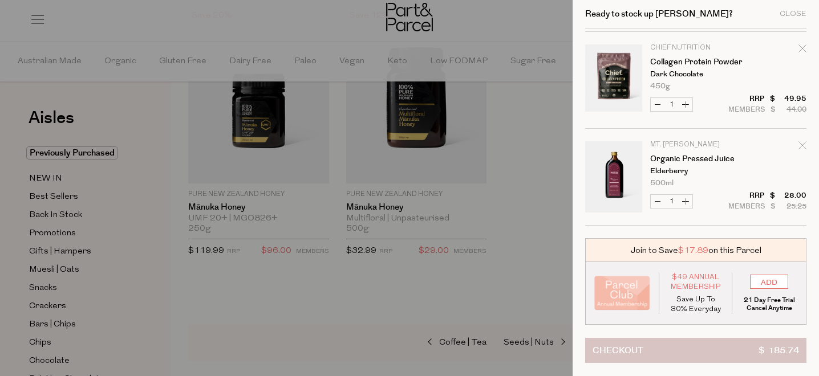  Describe the element at coordinates (769, 304) in the screenshot. I see `p: 21 Day Free Trial Cancel Anytime` at that location.